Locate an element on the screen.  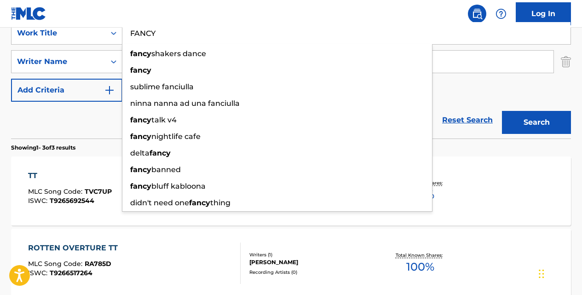
a: Reset Search is located at coordinates (467, 120).